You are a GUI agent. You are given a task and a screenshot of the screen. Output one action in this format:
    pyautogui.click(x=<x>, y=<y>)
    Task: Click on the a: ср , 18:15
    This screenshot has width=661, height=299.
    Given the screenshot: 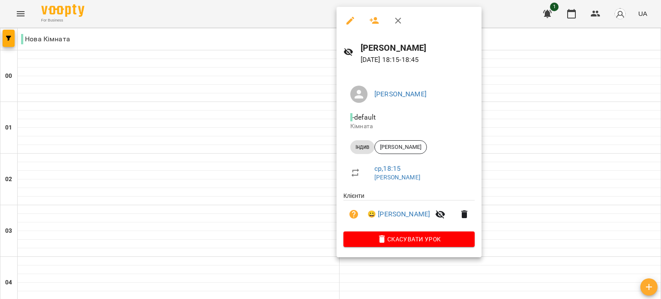 What is the action you would take?
    pyautogui.click(x=387, y=168)
    